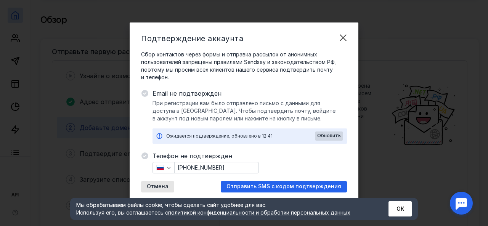 Image resolution: width=488 pixels, height=226 pixels. Describe the element at coordinates (192, 39) in the screenshot. I see `span: Подтверждение аккаунта` at that location.